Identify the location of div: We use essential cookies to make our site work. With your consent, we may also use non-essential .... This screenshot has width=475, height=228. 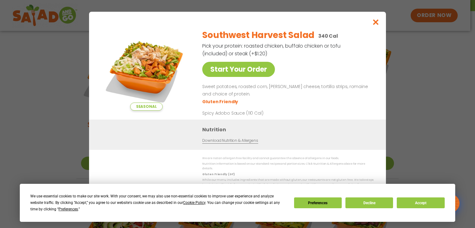
(158, 203).